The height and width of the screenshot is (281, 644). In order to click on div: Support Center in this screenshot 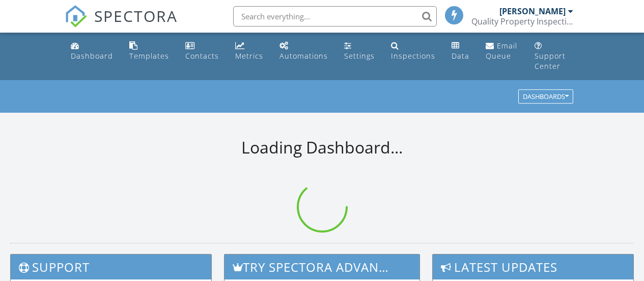, I will do `click(550, 61)`.